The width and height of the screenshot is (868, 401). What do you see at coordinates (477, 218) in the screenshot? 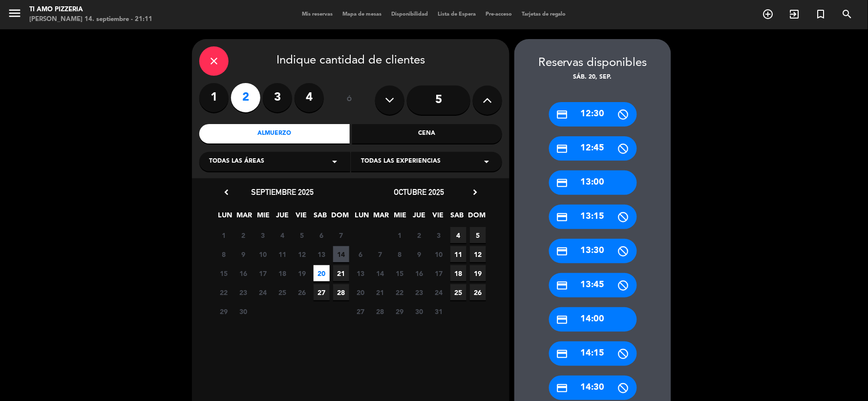
I see `span: DOM` at bounding box center [477, 218].